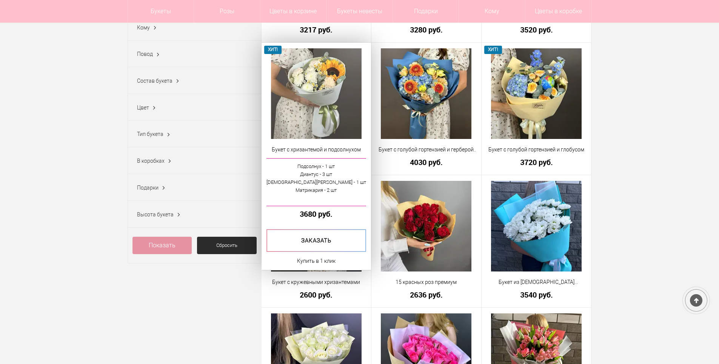 The image size is (719, 364). Describe the element at coordinates (536, 29) in the screenshot. I see `a: 3520 руб.` at that location.